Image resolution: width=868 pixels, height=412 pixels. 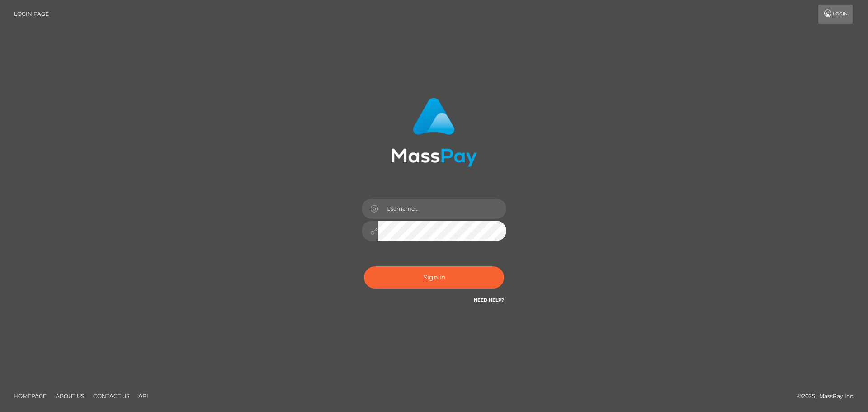 What do you see at coordinates (70, 395) in the screenshot?
I see `a: About Us` at bounding box center [70, 395].